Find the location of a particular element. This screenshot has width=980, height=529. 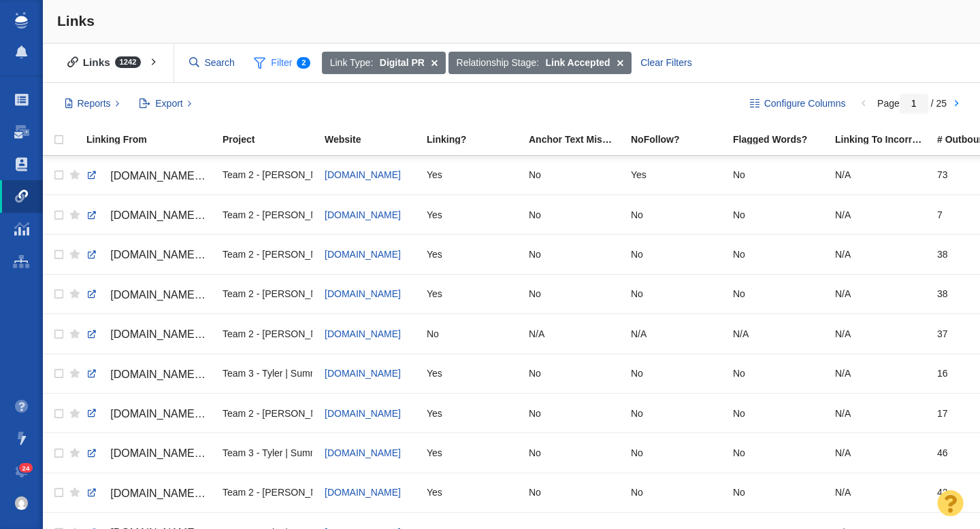

span: Link Type: is located at coordinates (352, 63).